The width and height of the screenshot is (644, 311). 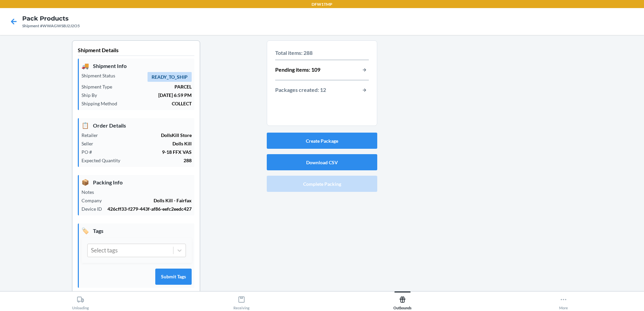 I want to click on p: Device ID, so click(x=94, y=209).